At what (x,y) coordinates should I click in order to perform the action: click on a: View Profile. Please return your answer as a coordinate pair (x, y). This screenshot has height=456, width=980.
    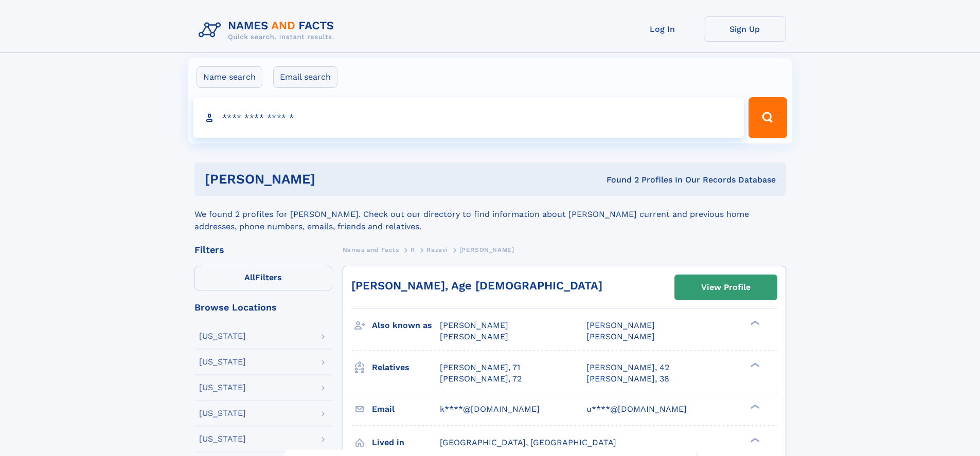
    Looking at the image, I should click on (726, 288).